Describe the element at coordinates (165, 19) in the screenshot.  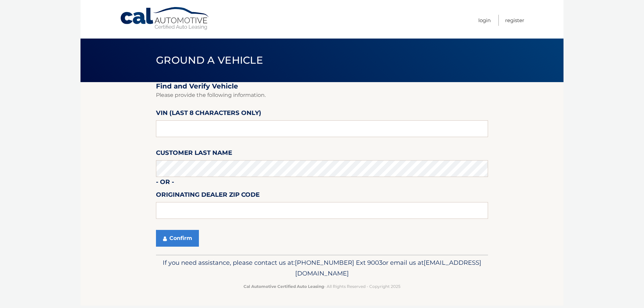
I see `a: Cal Automotive` at that location.